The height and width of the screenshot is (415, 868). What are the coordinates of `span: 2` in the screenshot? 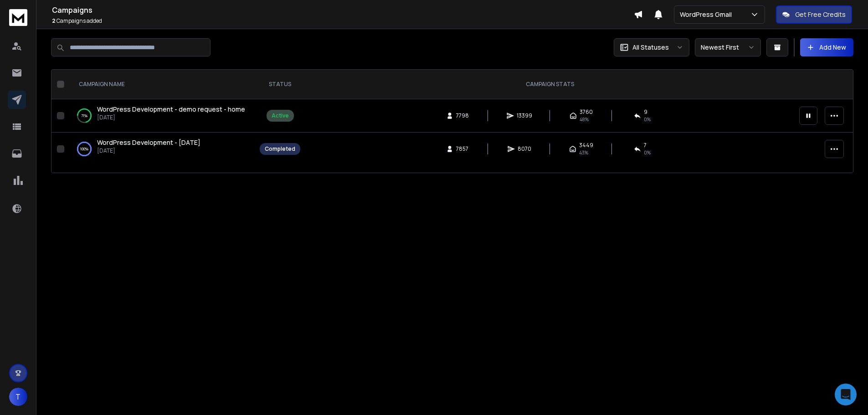 It's located at (54, 21).